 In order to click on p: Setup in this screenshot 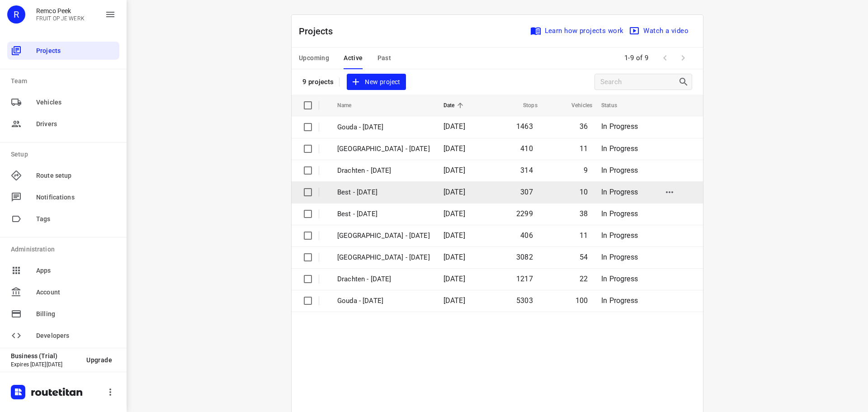, I will do `click(65, 154)`.